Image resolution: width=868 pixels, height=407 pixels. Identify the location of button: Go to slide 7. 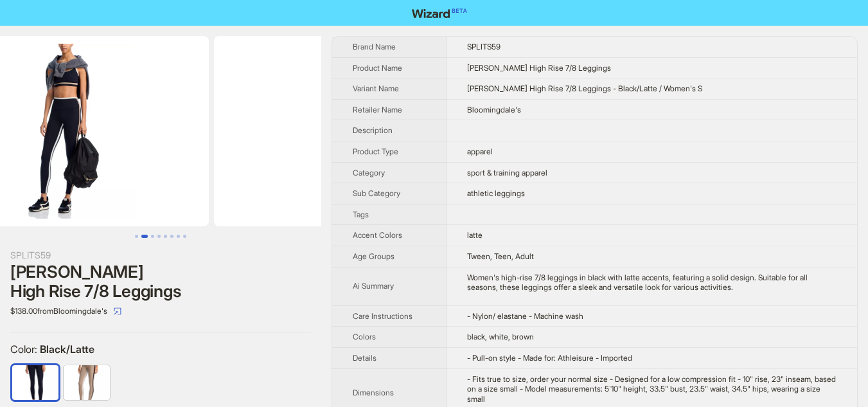
(178, 236).